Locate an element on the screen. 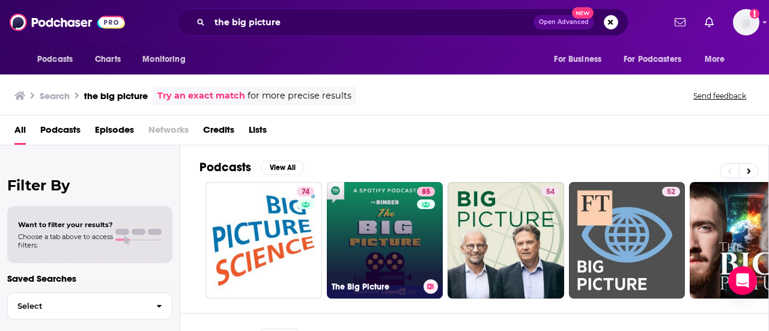 The image size is (769, 331). svg: Add a profile image is located at coordinates (754, 14).